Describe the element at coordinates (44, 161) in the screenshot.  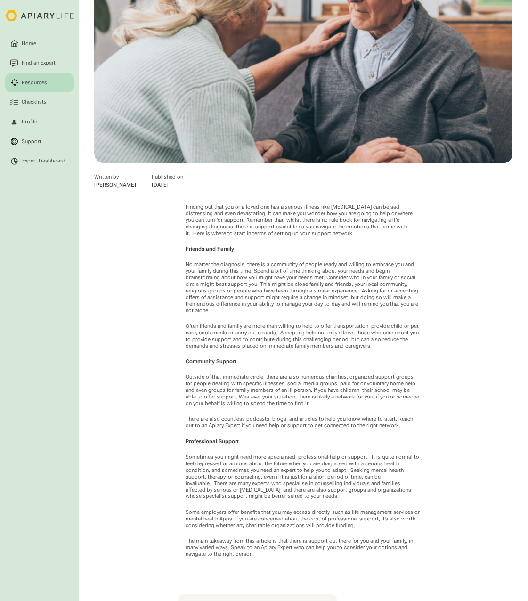
I see `div: Expert Dashboard` at that location.